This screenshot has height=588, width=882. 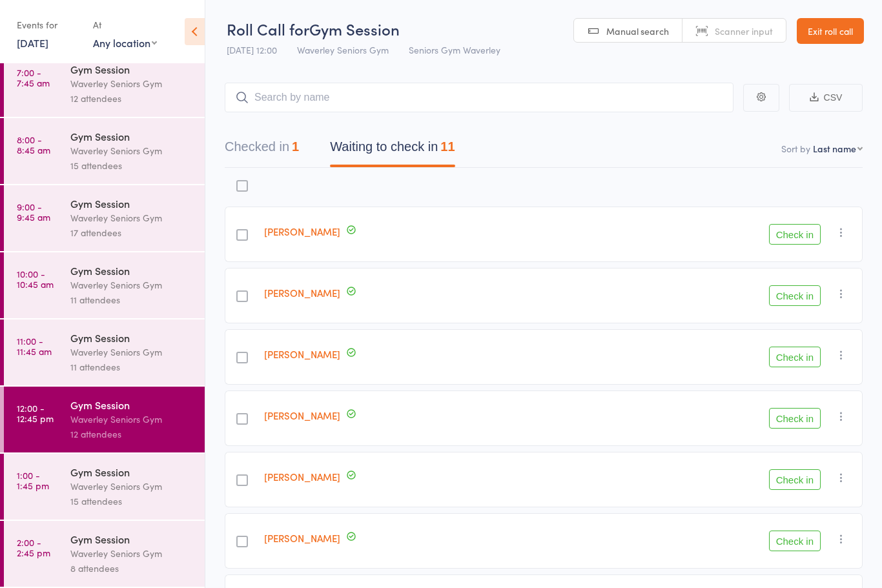 I want to click on a: 11:00 -11:45 amGym SessionWaverley Seniors Gym11 attendees, so click(x=104, y=352).